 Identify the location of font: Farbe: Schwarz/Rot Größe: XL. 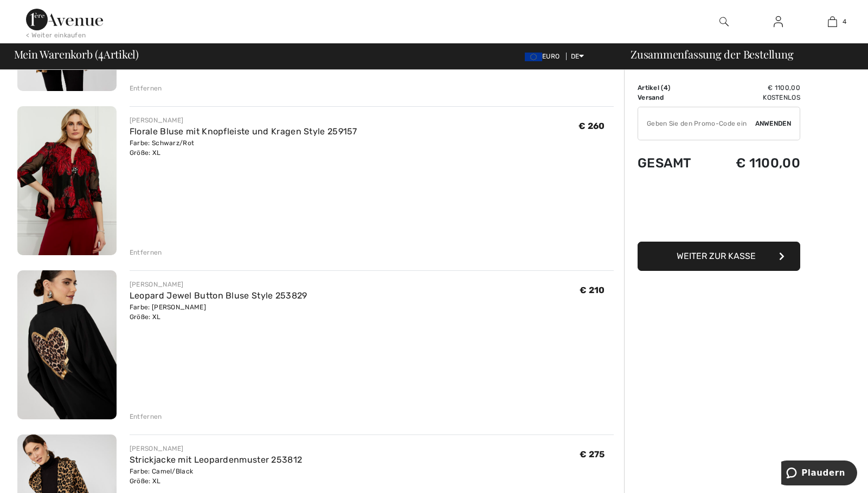
(162, 148).